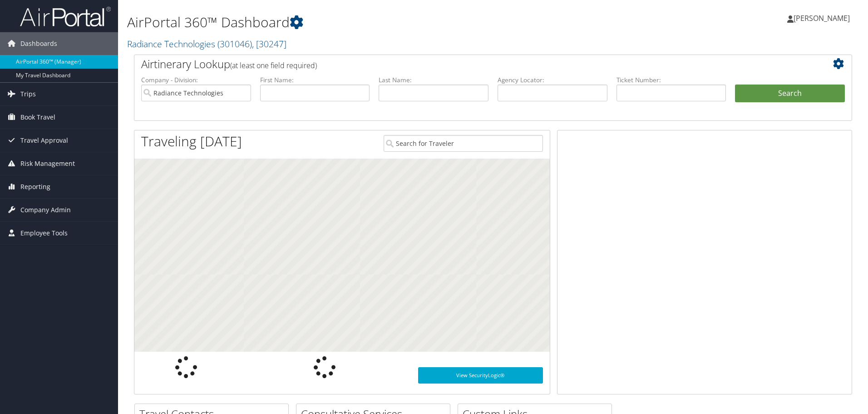 The image size is (868, 414). Describe the element at coordinates (463, 64) in the screenshot. I see `h2: Airtinerary Lookup` at that location.